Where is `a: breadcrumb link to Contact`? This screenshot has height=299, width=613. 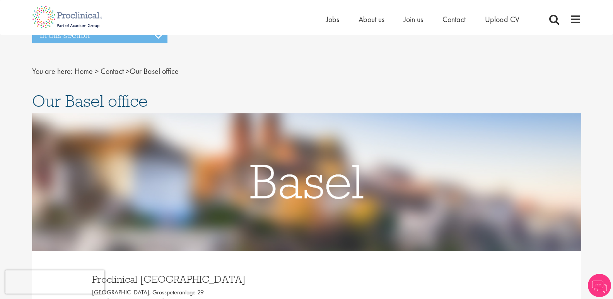 a: breadcrumb link to Contact is located at coordinates (112, 71).